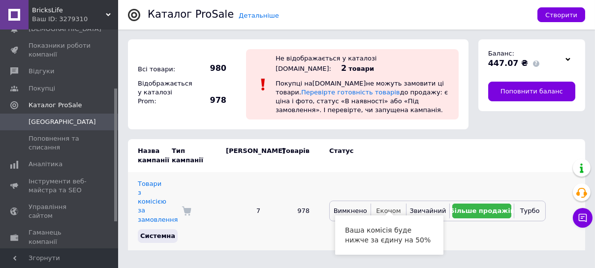 The width and height of the screenshot is (595, 268). What do you see at coordinates (209, 100) in the screenshot?
I see `span: 978` at bounding box center [209, 100].